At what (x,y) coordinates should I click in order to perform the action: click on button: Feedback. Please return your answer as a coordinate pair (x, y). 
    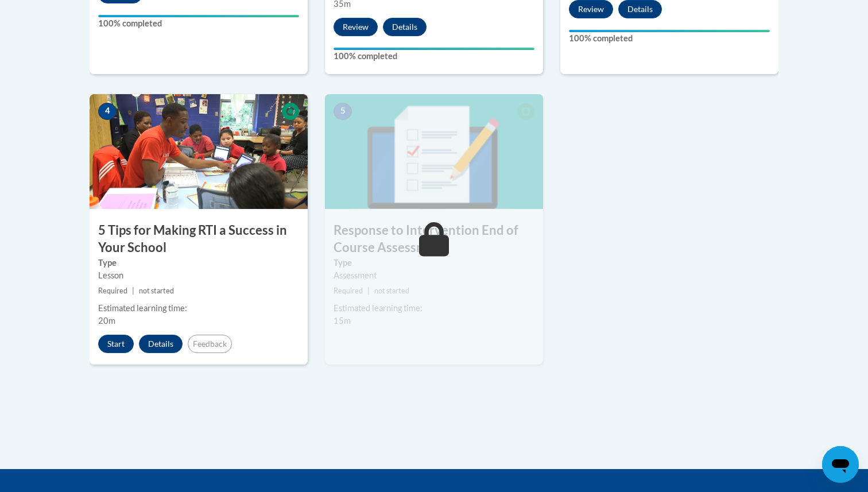
    Looking at the image, I should click on (209, 344).